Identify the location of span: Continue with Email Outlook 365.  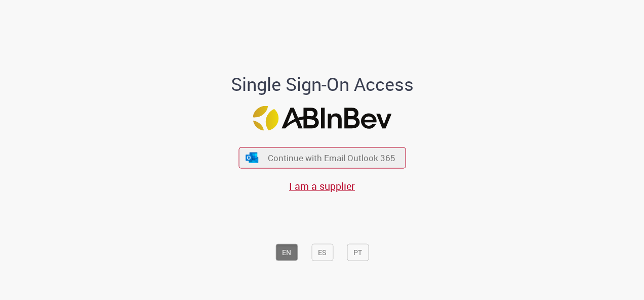
(331, 158).